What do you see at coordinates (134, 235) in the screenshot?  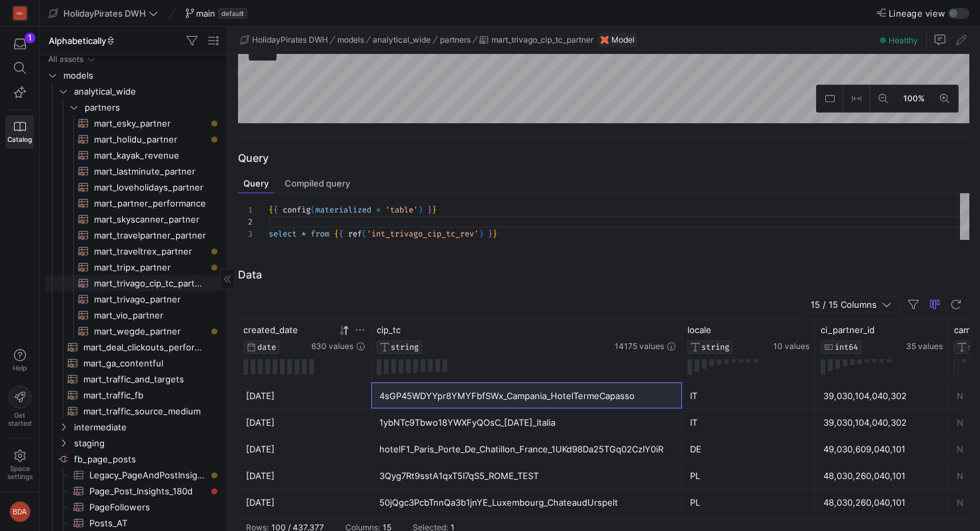 I see `a: mart_travelpartner_partner​​​​​​​​​​` at bounding box center [134, 235].